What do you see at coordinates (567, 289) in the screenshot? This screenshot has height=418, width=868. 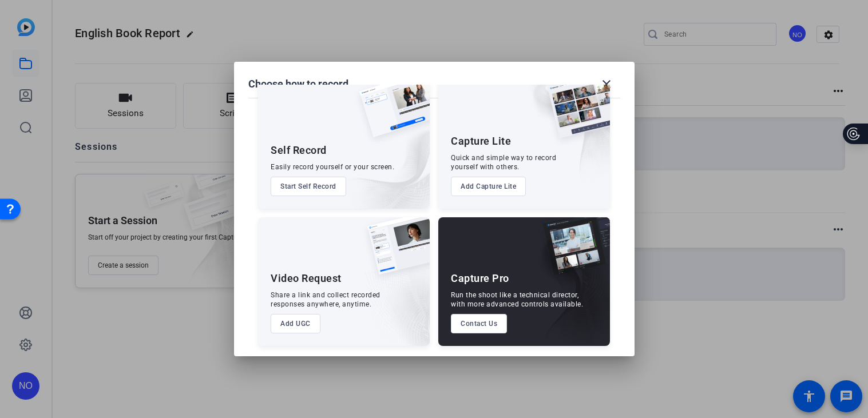 I see `img: embarkstudio-capture-pro.png` at bounding box center [567, 289].